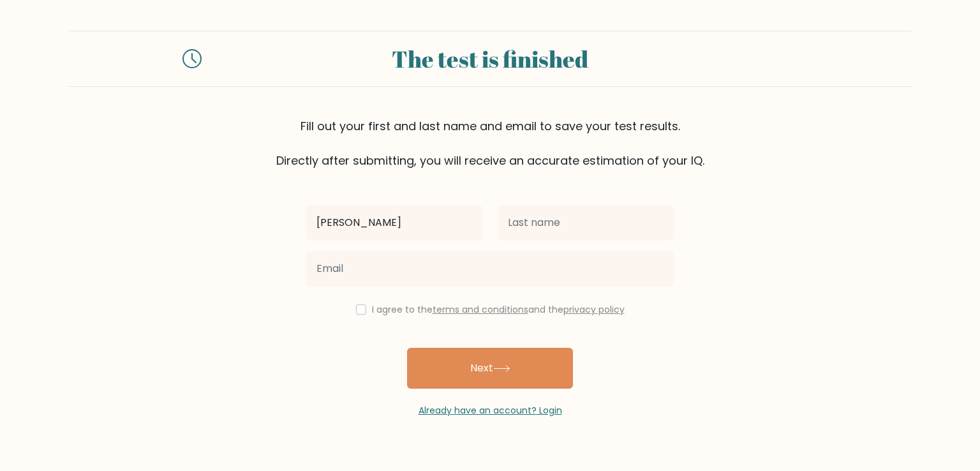 The height and width of the screenshot is (471, 980). What do you see at coordinates (480, 309) in the screenshot?
I see `a: terms and conditions` at bounding box center [480, 309].